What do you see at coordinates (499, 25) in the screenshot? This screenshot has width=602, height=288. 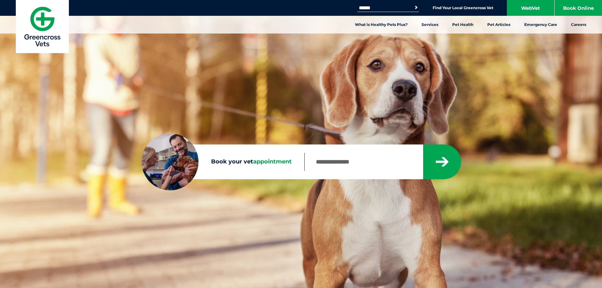 I see `a: Pet Articles` at bounding box center [499, 25].